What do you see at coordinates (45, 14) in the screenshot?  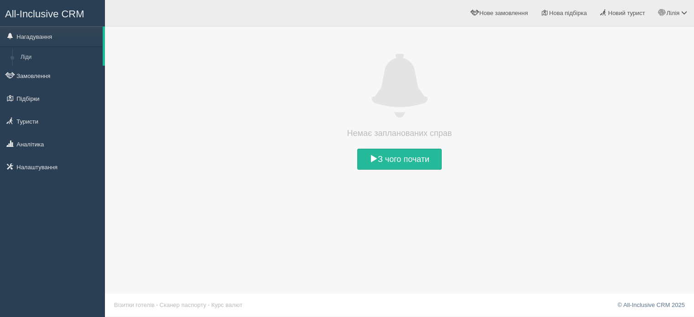 I see `span: All-Inclusive CRM` at bounding box center [45, 14].